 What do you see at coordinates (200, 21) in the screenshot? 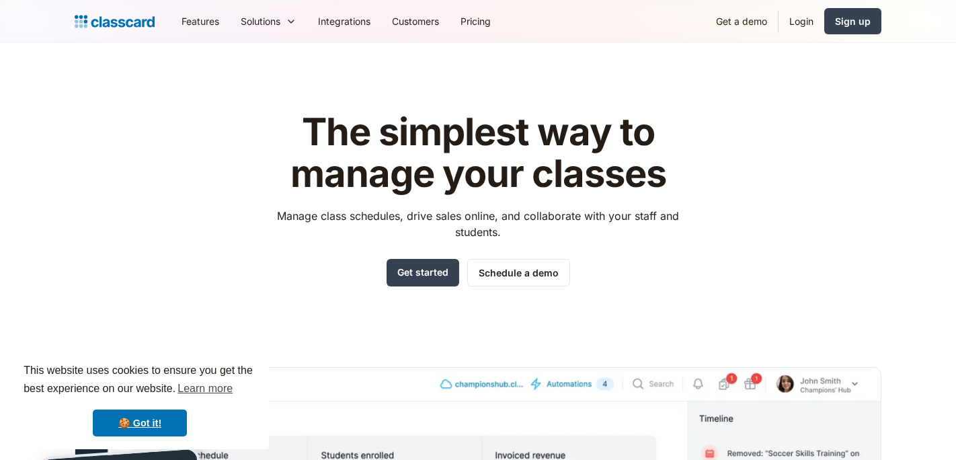
I see `a: Features` at bounding box center [200, 21].